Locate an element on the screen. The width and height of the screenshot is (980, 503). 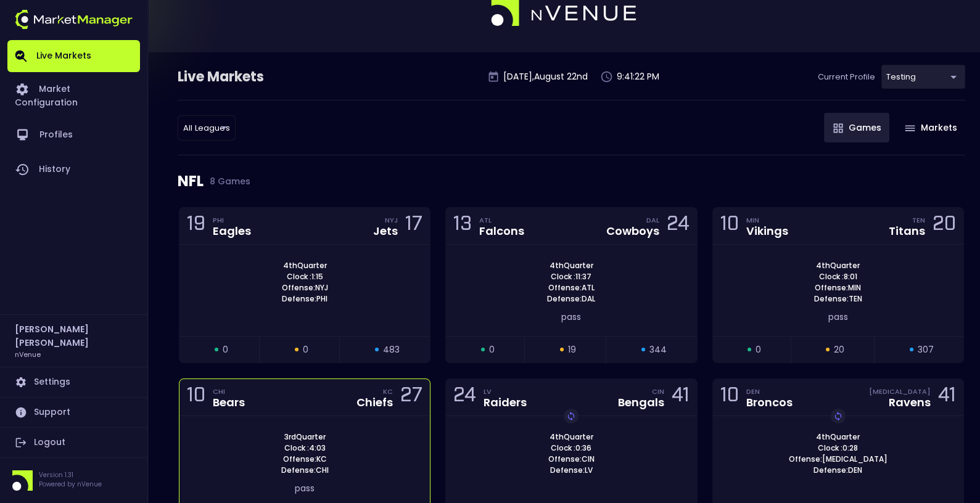
a: History is located at coordinates (73, 169).